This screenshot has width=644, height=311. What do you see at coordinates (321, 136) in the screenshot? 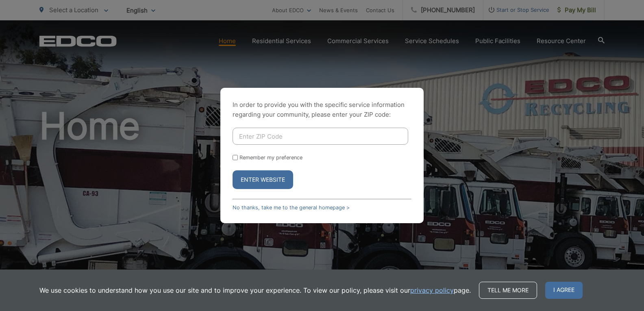
I see `input: Enter ZIP Code` at bounding box center [321, 136].